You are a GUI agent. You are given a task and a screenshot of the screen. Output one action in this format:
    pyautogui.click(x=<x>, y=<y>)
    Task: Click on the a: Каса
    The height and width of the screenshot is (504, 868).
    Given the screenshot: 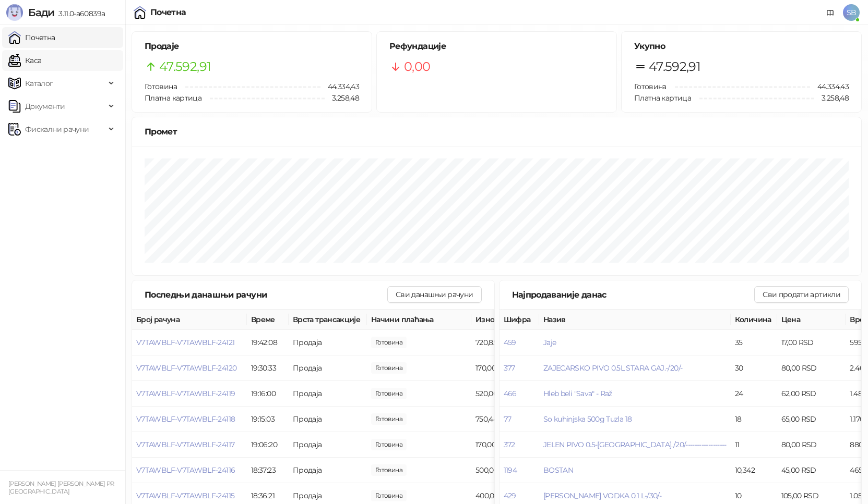 What is the action you would take?
    pyautogui.click(x=25, y=61)
    